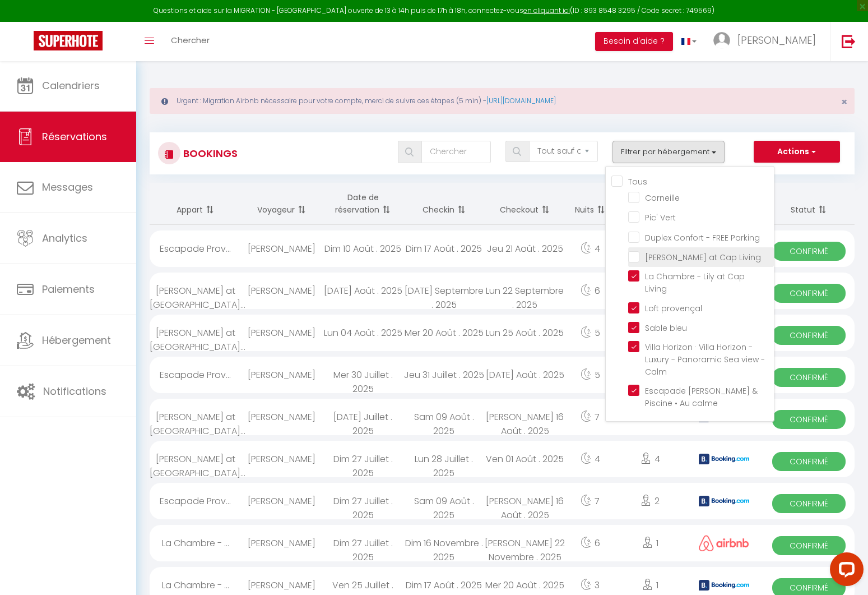  Describe the element at coordinates (209, 153) in the screenshot. I see `h3: Bookings` at that location.